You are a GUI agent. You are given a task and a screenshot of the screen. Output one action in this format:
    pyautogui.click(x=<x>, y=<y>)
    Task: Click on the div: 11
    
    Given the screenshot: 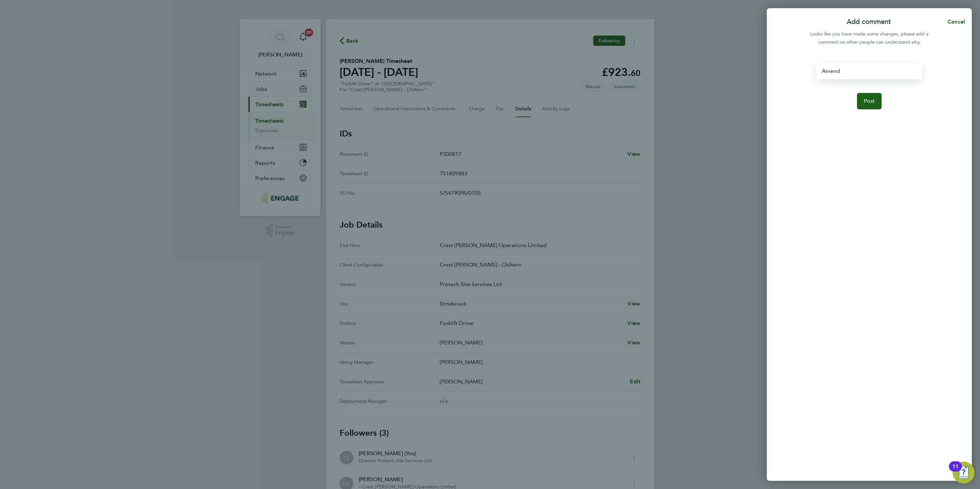 What is the action you would take?
    pyautogui.click(x=956, y=471)
    